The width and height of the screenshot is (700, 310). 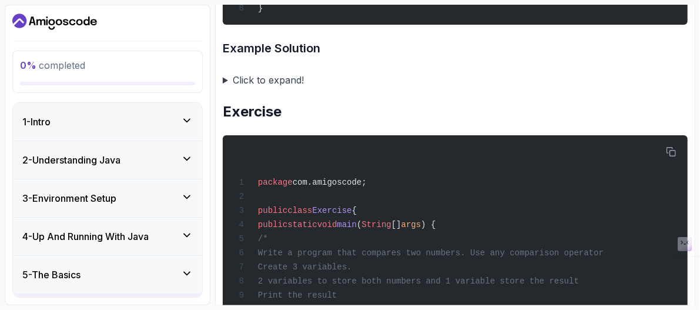 I want to click on button: 3-Environment Setup, so click(x=108, y=198).